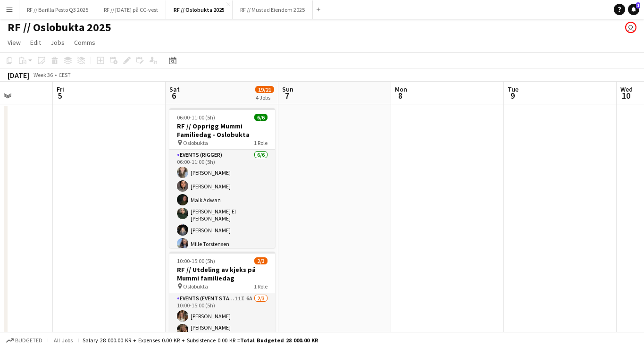 Image resolution: width=644 pixels, height=348 pixels. I want to click on span: 8, so click(400, 95).